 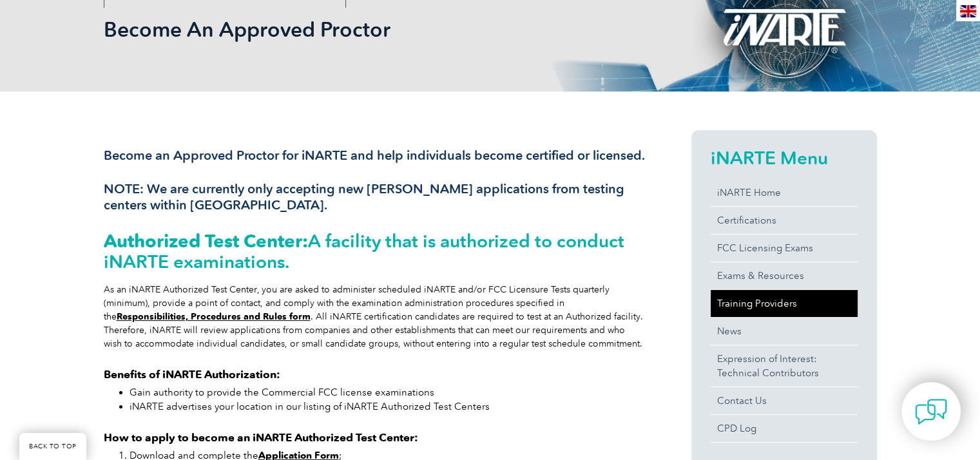 I want to click on a: Training Providers, so click(x=784, y=303).